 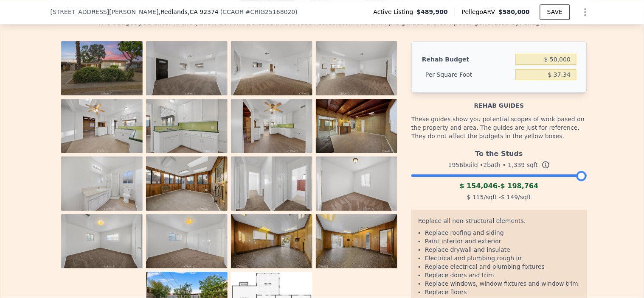 What do you see at coordinates (433, 12) in the screenshot?
I see `span: $489,900` at bounding box center [433, 12].